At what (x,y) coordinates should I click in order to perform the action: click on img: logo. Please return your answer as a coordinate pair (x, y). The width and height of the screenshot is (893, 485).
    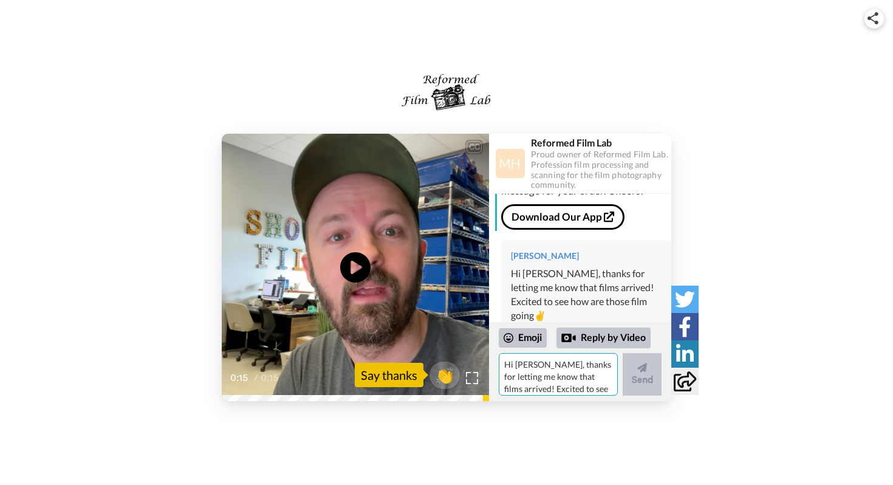
    Looking at the image, I should click on (446, 91).